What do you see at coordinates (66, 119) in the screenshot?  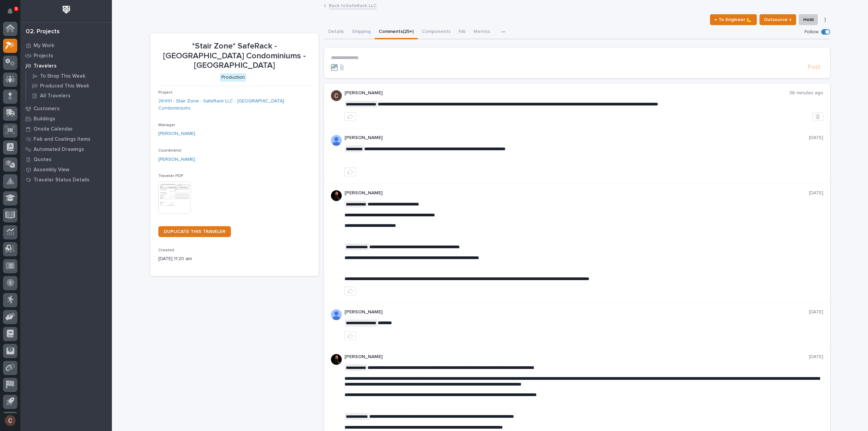 I see `a: Buildings` at bounding box center [66, 119].